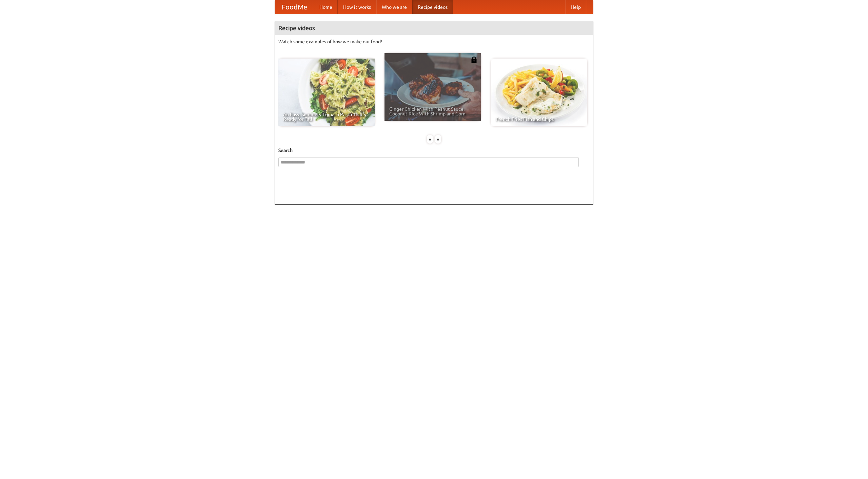 Image resolution: width=868 pixels, height=479 pixels. Describe the element at coordinates (394, 7) in the screenshot. I see `a: Who we are` at that location.